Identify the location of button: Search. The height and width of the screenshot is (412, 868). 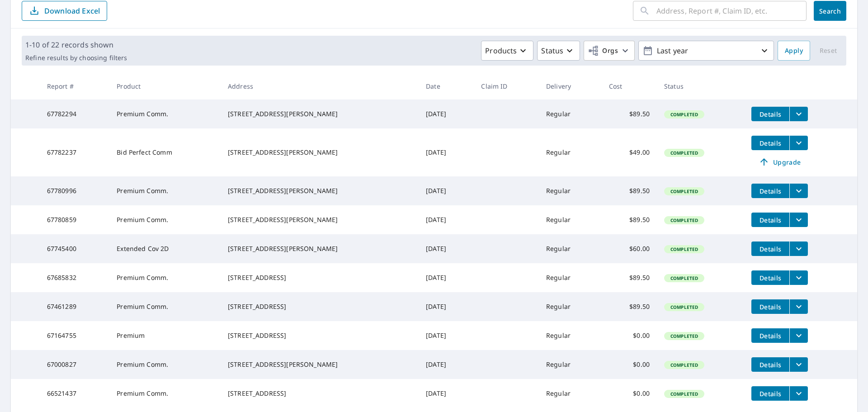
(830, 11).